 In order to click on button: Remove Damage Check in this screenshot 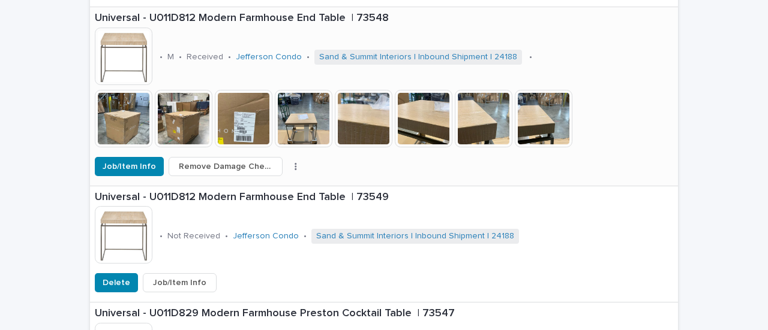, I will do `click(226, 167)`.